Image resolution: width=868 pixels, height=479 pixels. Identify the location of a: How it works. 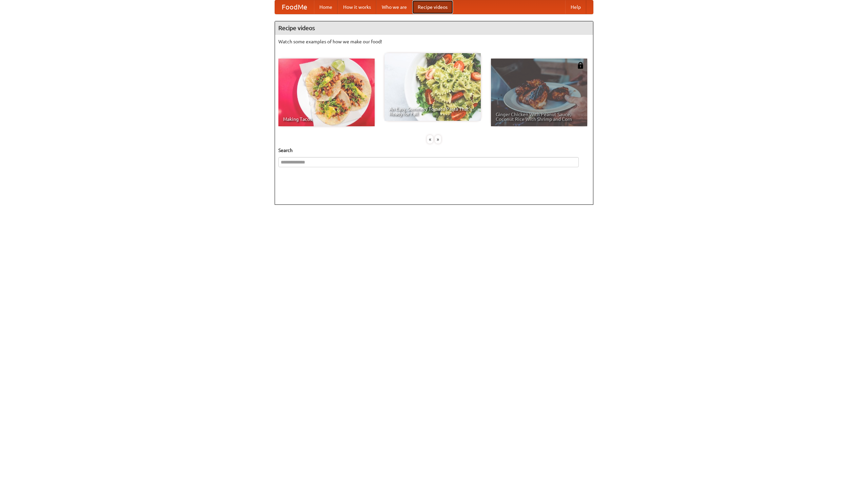
(357, 7).